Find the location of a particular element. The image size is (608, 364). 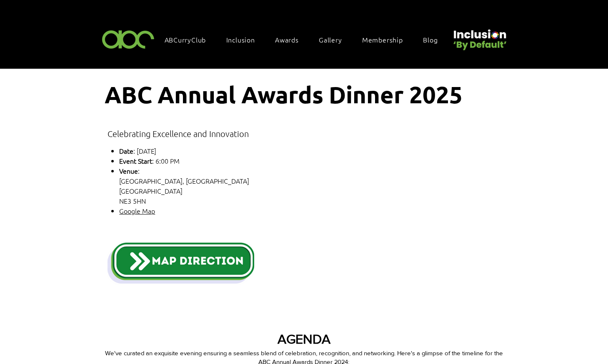

a: Google Map is located at coordinates (137, 211).